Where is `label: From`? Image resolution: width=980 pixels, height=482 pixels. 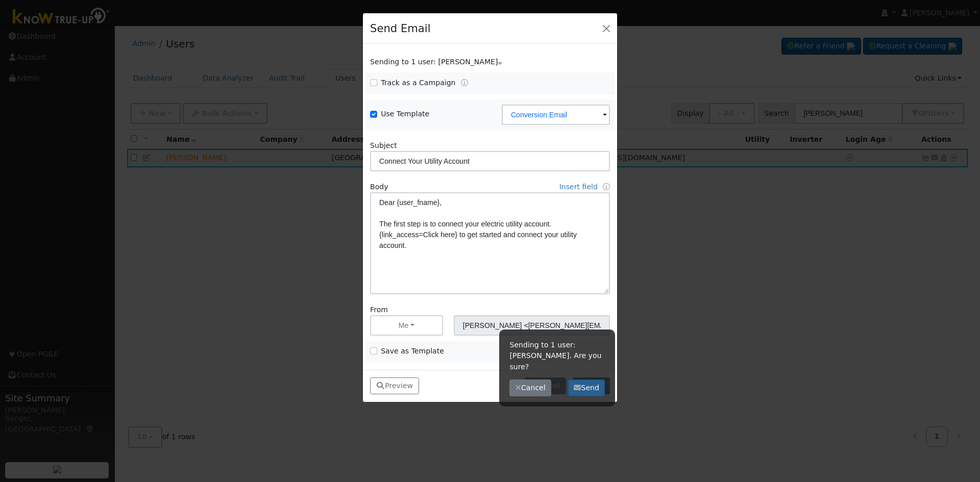 label: From is located at coordinates (378, 310).